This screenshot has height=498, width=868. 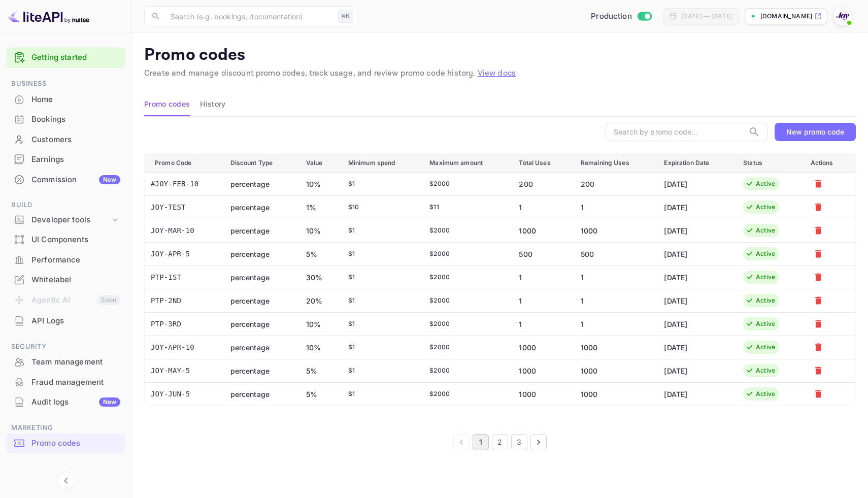 I want to click on td: 200, so click(x=614, y=184).